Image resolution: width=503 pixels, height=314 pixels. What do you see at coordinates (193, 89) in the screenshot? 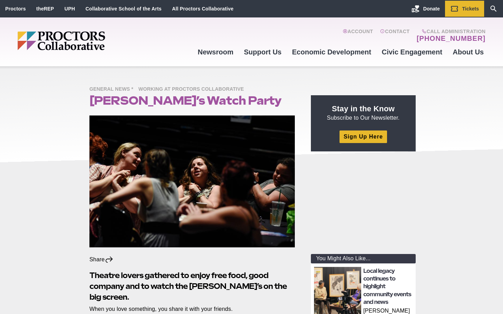
I see `a: Working at Proctors Collaborative` at bounding box center [193, 89].